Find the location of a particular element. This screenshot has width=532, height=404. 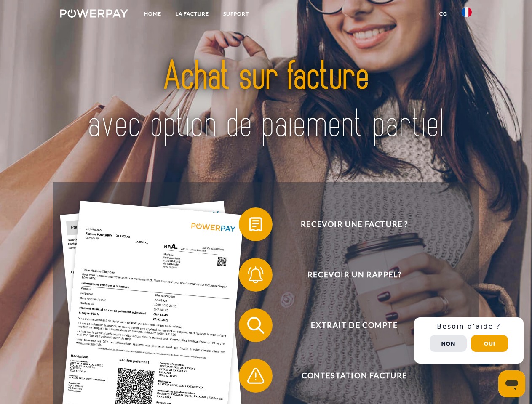

button: Recevoir un rappel? is located at coordinates (348, 275).